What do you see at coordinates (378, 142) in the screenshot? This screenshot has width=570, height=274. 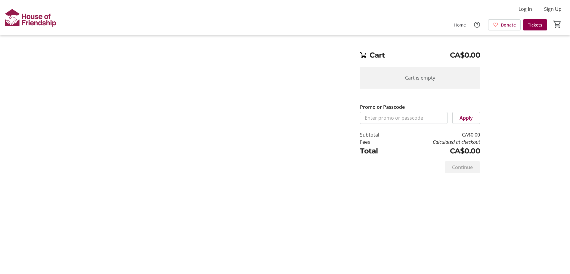 I see `td: Fees` at bounding box center [378, 142].